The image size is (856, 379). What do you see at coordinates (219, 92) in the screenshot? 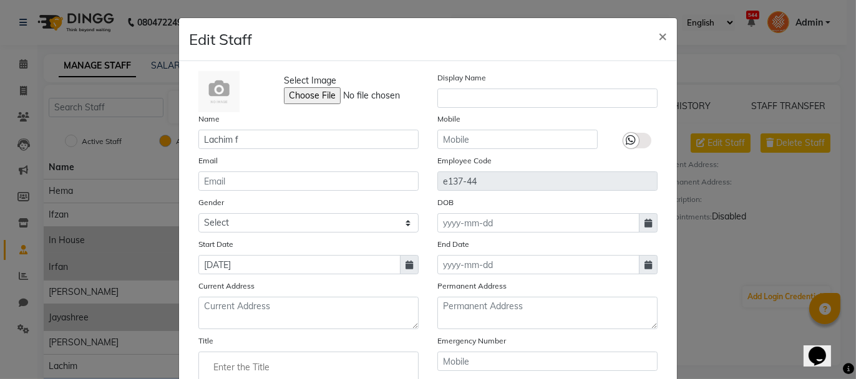
I see `img: Cinque Terre` at bounding box center [219, 92].